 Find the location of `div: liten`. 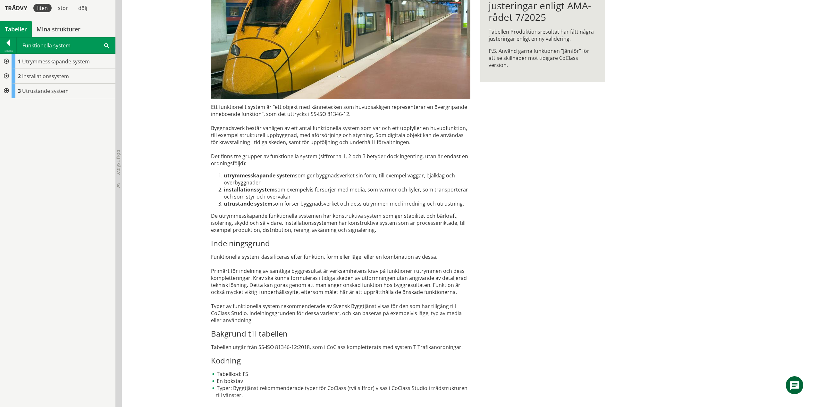

div: liten is located at coordinates (42, 8).